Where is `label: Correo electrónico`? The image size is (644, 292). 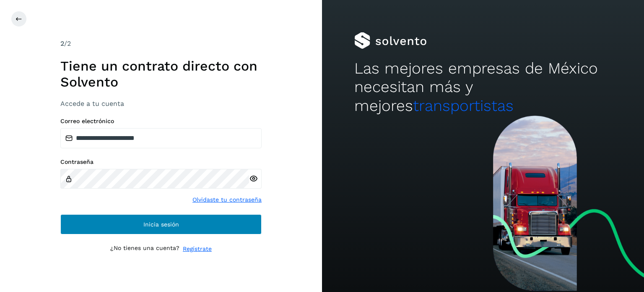
label: Correo electrónico is located at coordinates (161, 121).